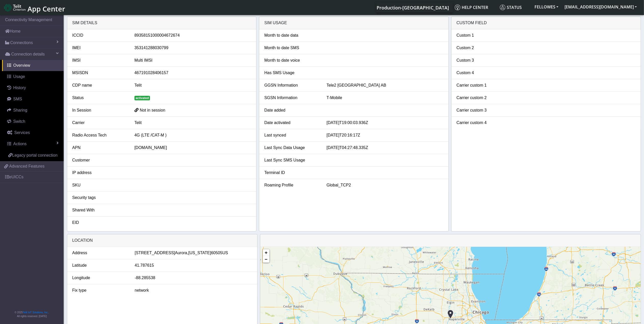 This screenshot has height=324, width=644. I want to click on div: Carrier custom 1, so click(484, 86).